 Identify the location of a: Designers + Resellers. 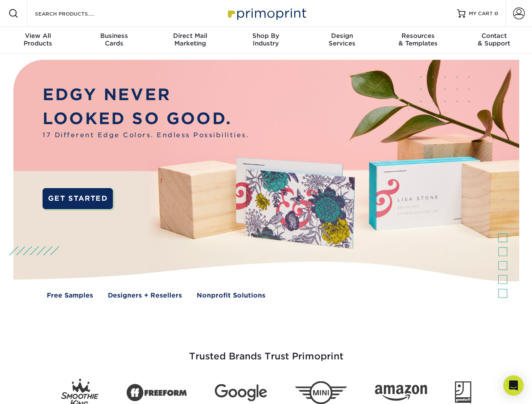
(145, 296).